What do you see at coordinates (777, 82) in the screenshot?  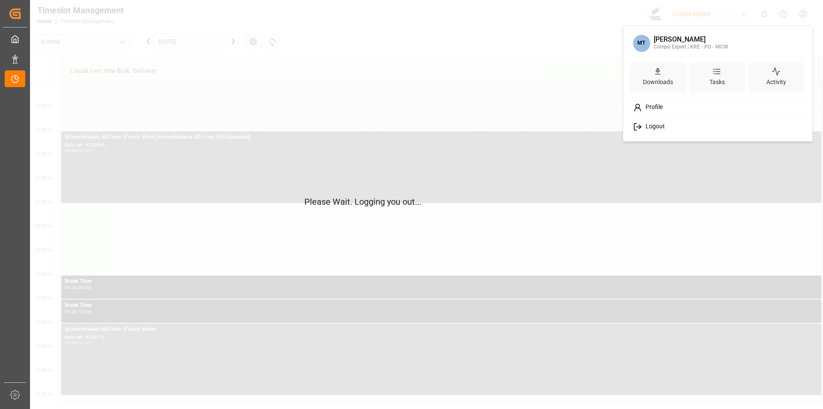 I see `div: Activity` at bounding box center [777, 82].